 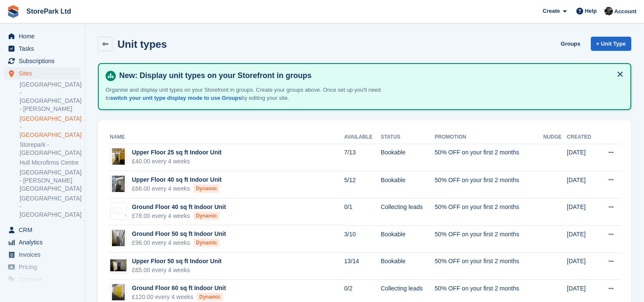 What do you see at coordinates (609, 11) in the screenshot?
I see `img: Ryan Mulcahy` at bounding box center [609, 11].